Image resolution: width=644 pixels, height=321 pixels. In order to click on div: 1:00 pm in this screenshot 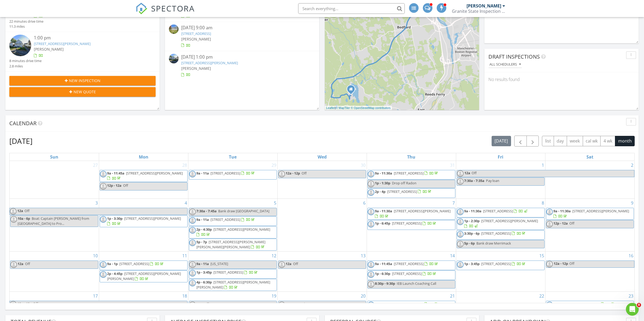, I will do `click(89, 38)`.